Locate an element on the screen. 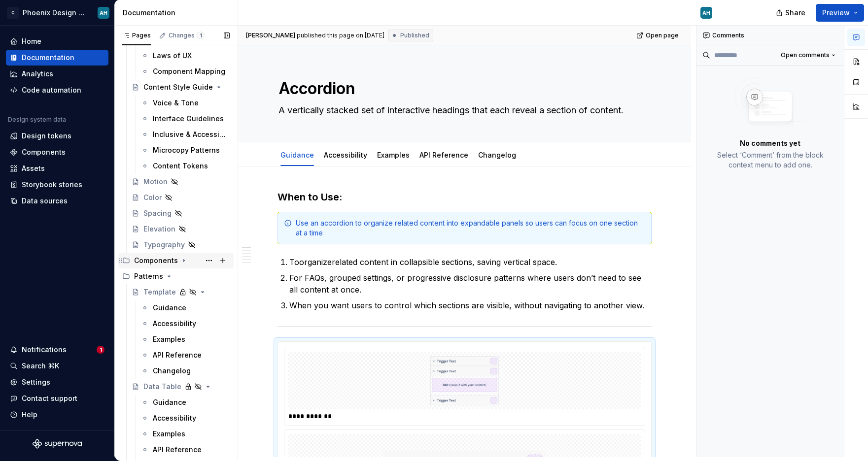 This screenshot has height=461, width=868. button: Share is located at coordinates (791, 13).